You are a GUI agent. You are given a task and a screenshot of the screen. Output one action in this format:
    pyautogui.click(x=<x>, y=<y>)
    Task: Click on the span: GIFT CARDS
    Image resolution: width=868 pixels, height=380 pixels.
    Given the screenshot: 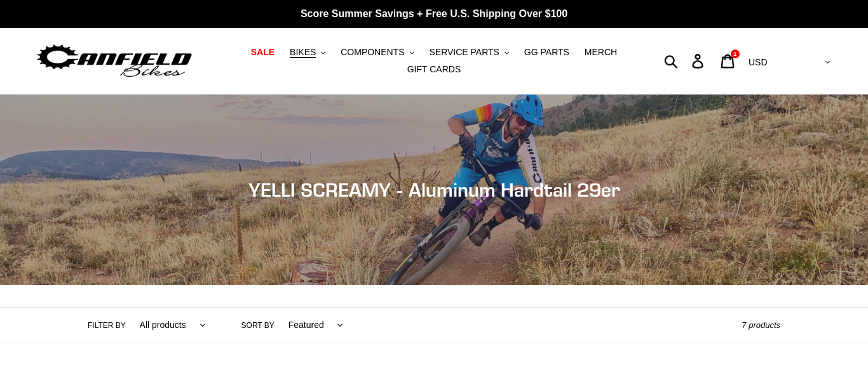 What is the action you would take?
    pyautogui.click(x=434, y=69)
    